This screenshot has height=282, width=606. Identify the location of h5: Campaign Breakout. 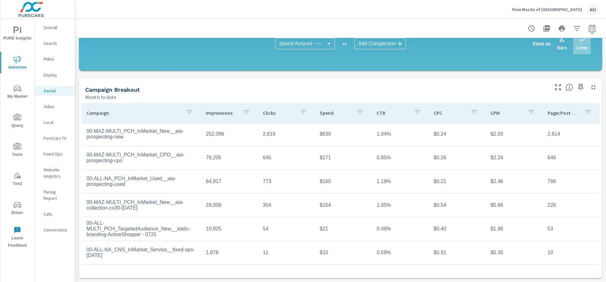
(112, 89).